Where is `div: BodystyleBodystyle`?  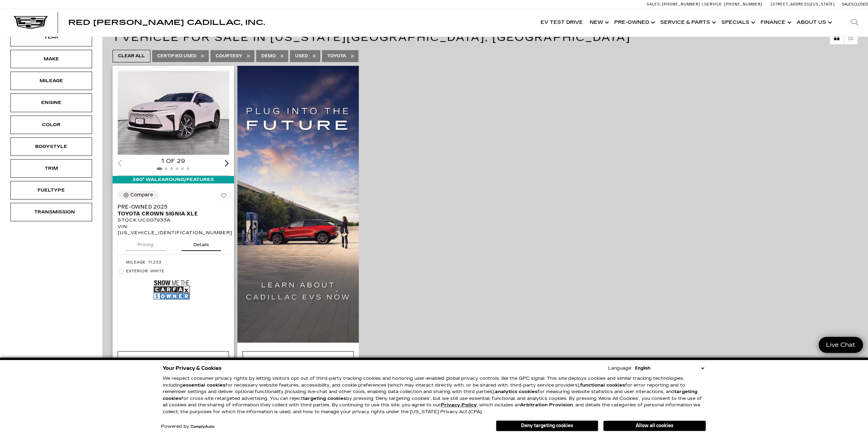 div: BodystyleBodystyle is located at coordinates (51, 147).